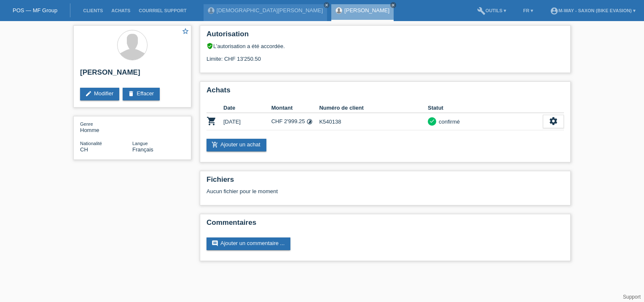 The height and width of the screenshot is (302, 644). I want to click on div: Homme, so click(106, 127).